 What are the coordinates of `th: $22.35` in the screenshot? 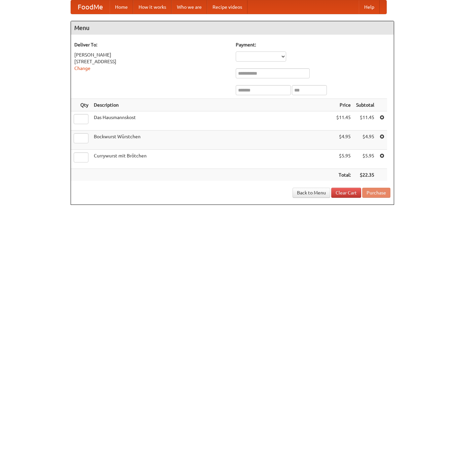 It's located at (365, 175).